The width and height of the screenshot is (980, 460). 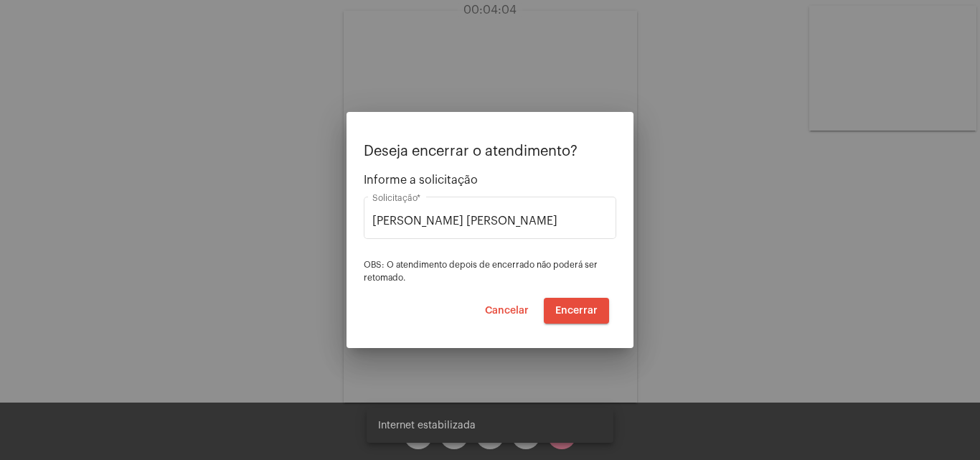 I want to click on span: Informe a solicitação, so click(x=490, y=180).